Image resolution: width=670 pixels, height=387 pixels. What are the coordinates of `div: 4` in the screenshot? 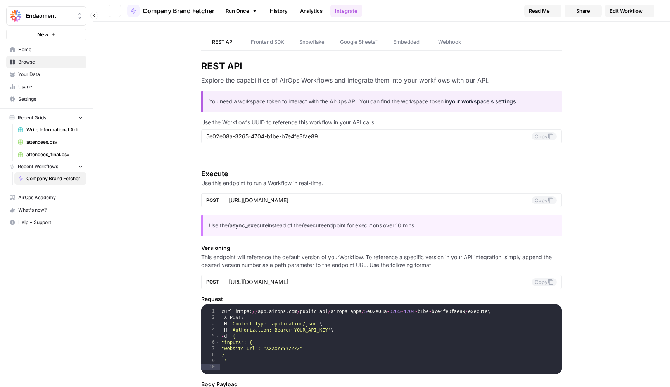 It's located at (211, 330).